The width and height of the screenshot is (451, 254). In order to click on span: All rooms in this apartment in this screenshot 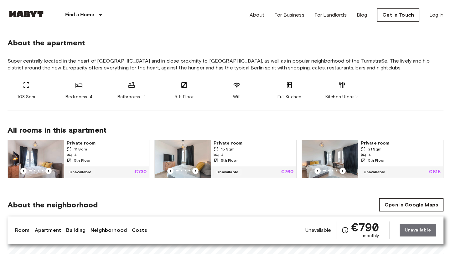, I will do `click(225, 130)`.